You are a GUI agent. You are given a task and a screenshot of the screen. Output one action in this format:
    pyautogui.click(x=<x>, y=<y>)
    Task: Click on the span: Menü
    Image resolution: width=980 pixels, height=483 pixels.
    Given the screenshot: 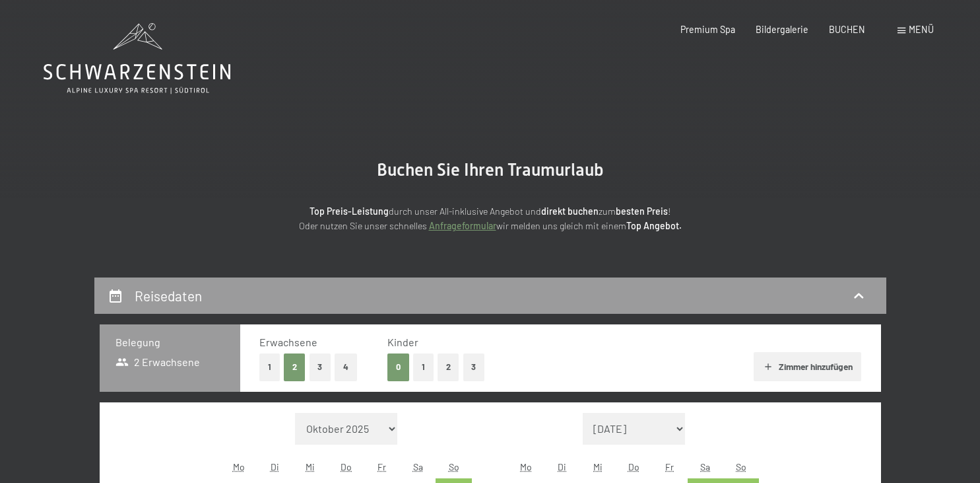 What is the action you would take?
    pyautogui.click(x=921, y=29)
    